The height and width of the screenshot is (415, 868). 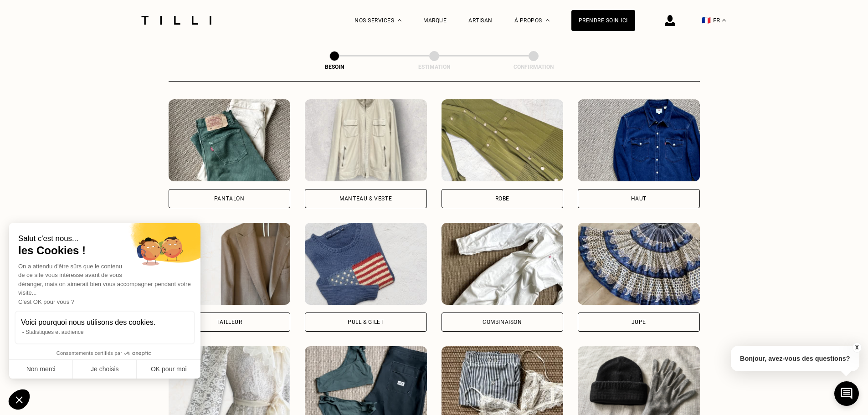 What do you see at coordinates (229, 140) in the screenshot?
I see `img: Tilli retouche votre Pantalon` at bounding box center [229, 140].